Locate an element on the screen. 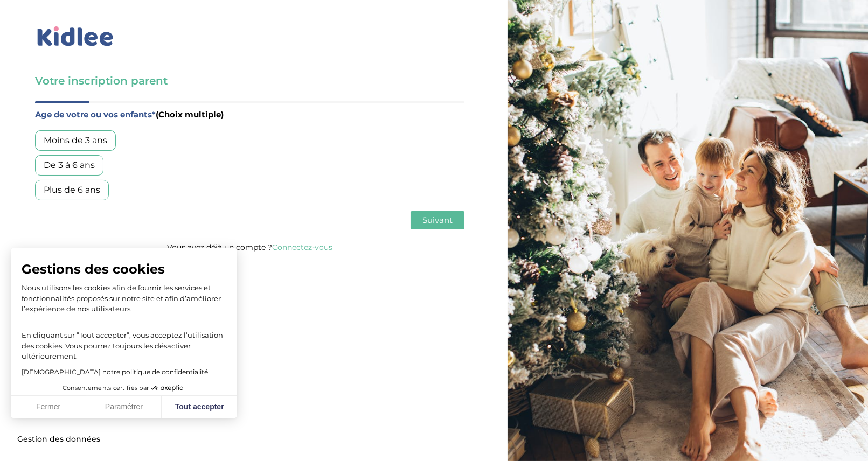  button: Précédent is located at coordinates (60, 220).